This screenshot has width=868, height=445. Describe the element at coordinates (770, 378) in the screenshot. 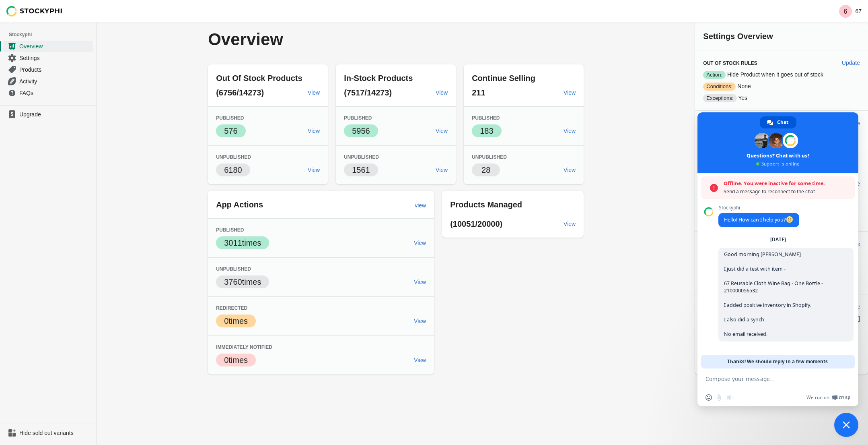

I see `textarea: Compose your message...` at that location.